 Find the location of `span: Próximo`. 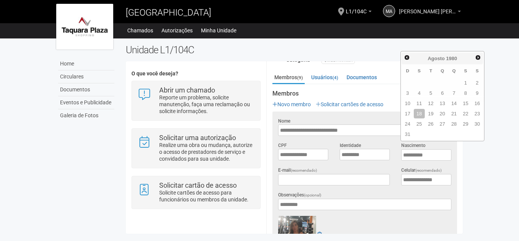

span: Próximo is located at coordinates (478, 57).